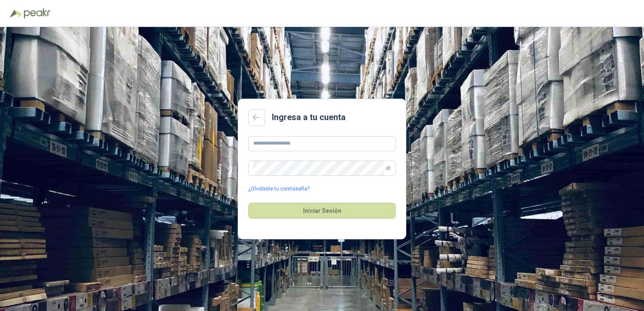 Image resolution: width=644 pixels, height=311 pixels. I want to click on img: Peakr, so click(37, 13).